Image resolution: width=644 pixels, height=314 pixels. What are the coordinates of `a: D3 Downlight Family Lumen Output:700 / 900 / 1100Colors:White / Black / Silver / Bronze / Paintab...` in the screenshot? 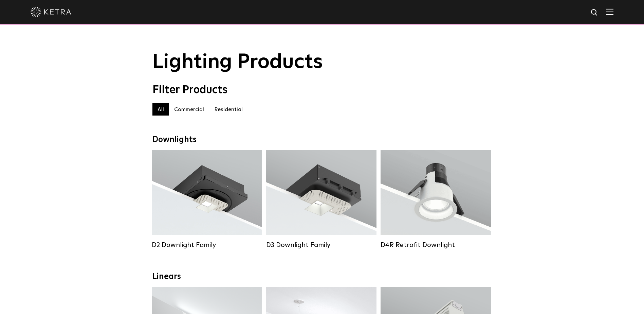 It's located at (321, 199).